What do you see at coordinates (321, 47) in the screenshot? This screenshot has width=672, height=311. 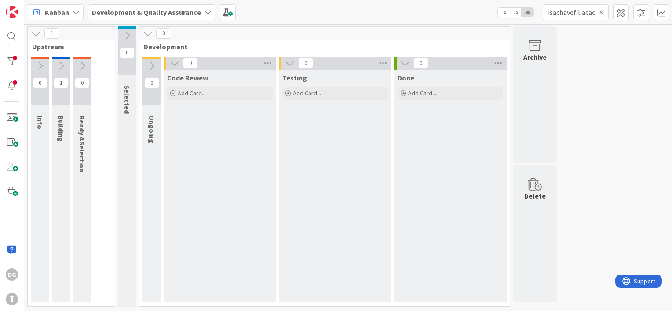 I see `span: Development` at bounding box center [321, 47].